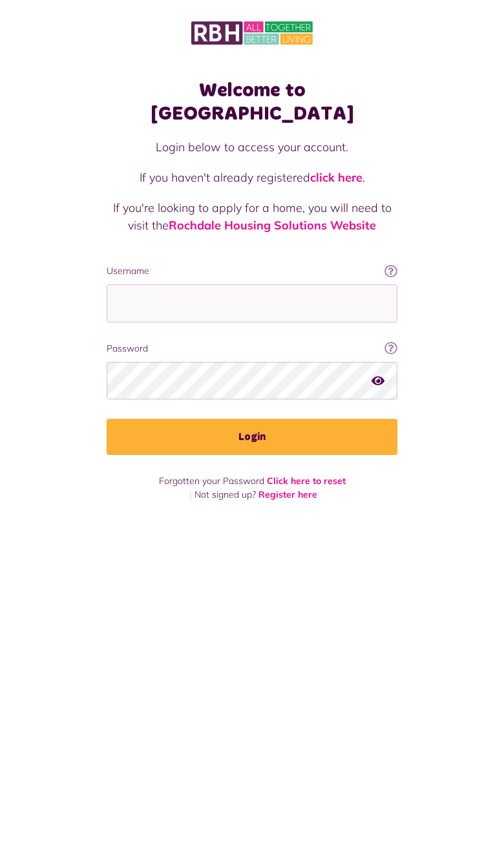 The image size is (504, 857). Describe the element at coordinates (272, 225) in the screenshot. I see `a: Rochdale Housing Solutions Website` at that location.